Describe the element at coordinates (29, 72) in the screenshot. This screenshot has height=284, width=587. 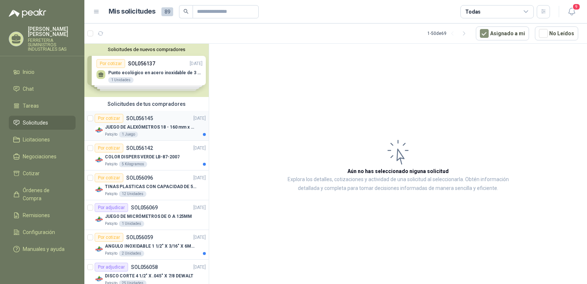
I see `span: Inicio` at that location.